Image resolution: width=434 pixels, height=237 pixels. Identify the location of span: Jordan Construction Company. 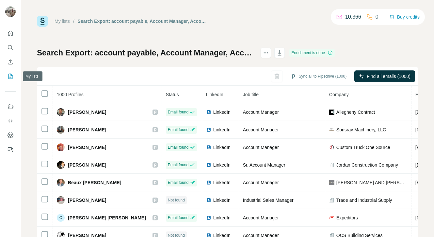
(367, 165).